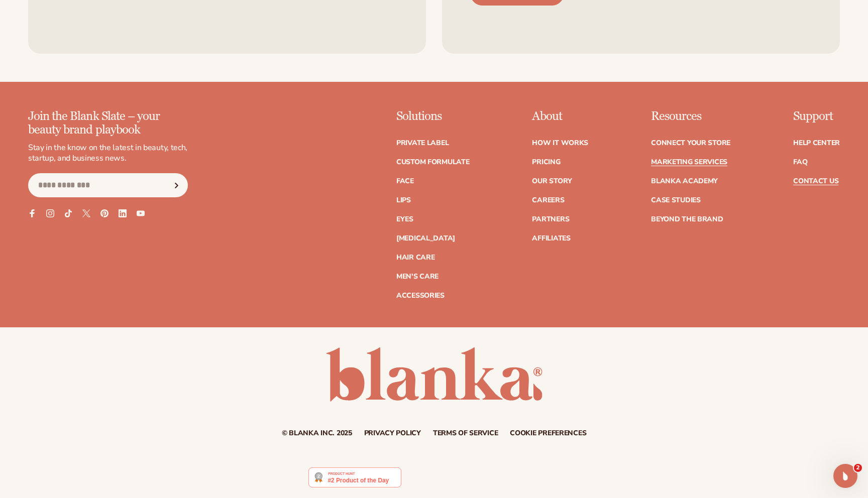 The width and height of the screenshot is (868, 498). What do you see at coordinates (417, 276) in the screenshot?
I see `a: Men's Care` at bounding box center [417, 276].